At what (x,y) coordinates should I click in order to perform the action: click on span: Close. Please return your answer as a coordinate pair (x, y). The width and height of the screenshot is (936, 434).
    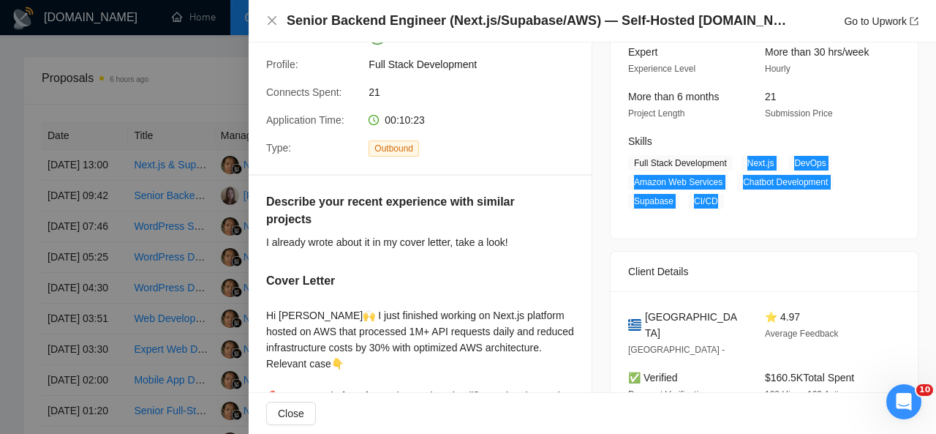
    Looking at the image, I should click on (291, 413).